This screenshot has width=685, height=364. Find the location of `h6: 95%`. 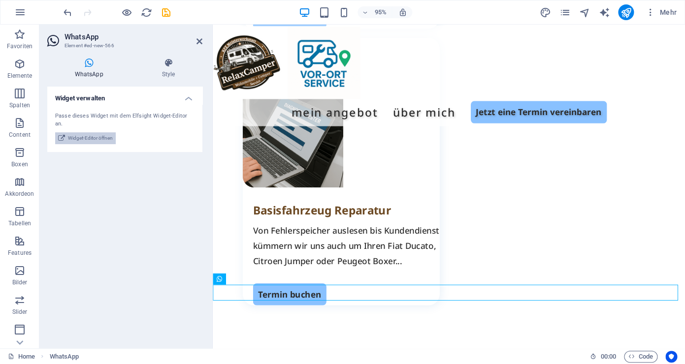

h6: 95% is located at coordinates (380, 12).